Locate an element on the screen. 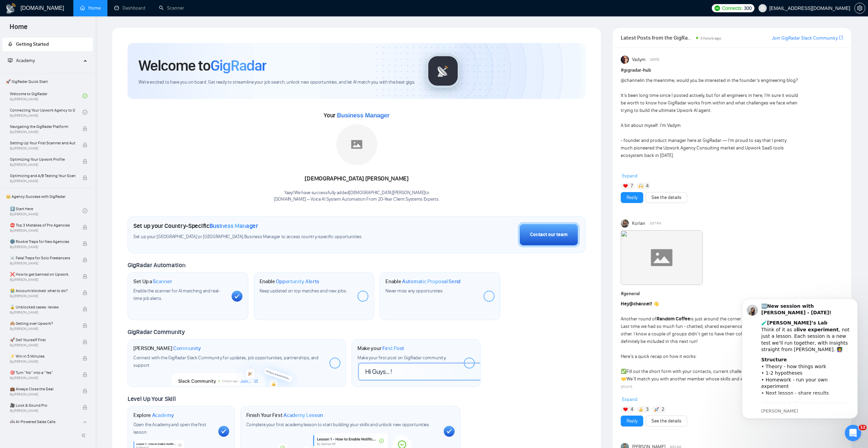  h1: Welcome to is located at coordinates (202, 66).